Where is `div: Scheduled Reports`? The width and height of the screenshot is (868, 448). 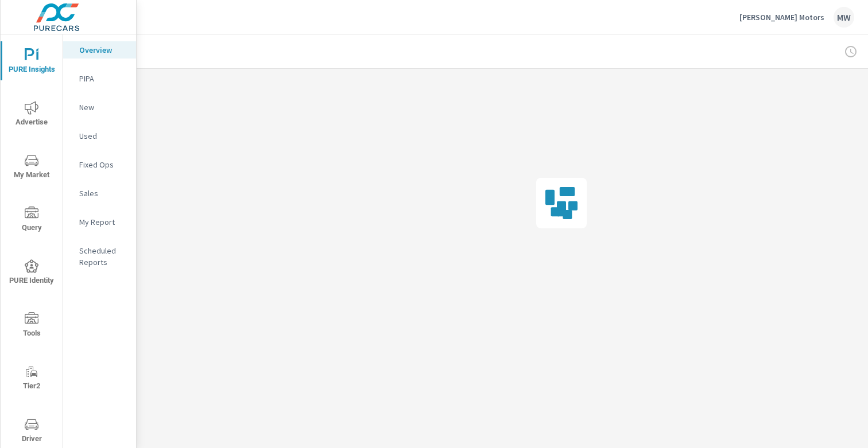 div: Scheduled Reports is located at coordinates (99, 256).